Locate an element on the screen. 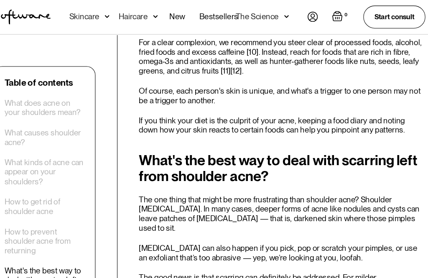  h2: What's the best way to deal with scarring left from shoulder acne? is located at coordinates (283, 160).